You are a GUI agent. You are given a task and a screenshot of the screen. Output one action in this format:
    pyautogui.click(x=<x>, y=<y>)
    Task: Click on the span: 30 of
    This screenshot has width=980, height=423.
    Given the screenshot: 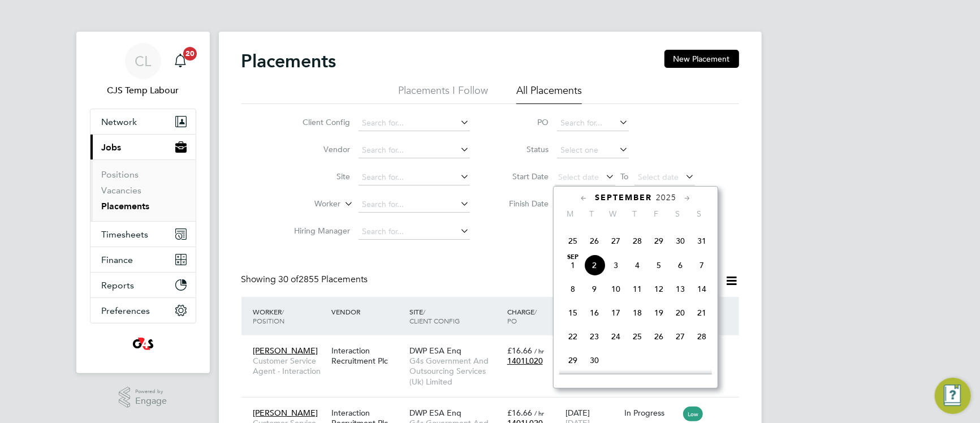 What is the action you would take?
    pyautogui.click(x=289, y=279)
    